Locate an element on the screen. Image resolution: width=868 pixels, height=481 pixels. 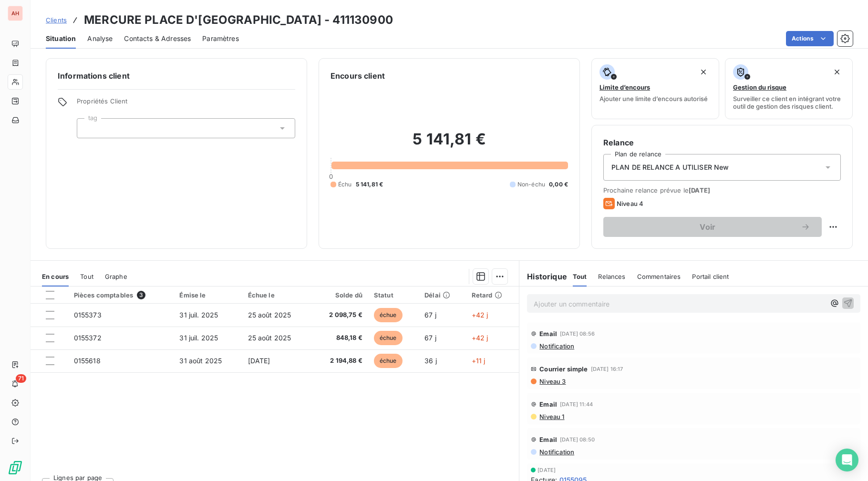
span: Paramètres is located at coordinates (220, 38).